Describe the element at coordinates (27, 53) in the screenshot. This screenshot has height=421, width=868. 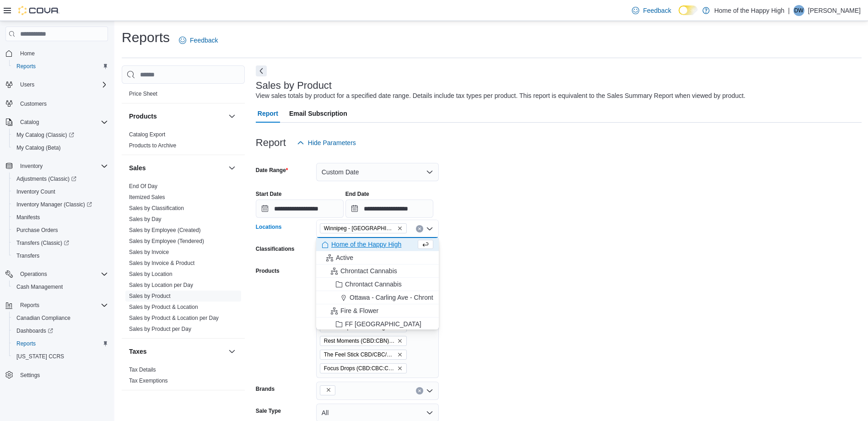
I see `span: Home` at that location.